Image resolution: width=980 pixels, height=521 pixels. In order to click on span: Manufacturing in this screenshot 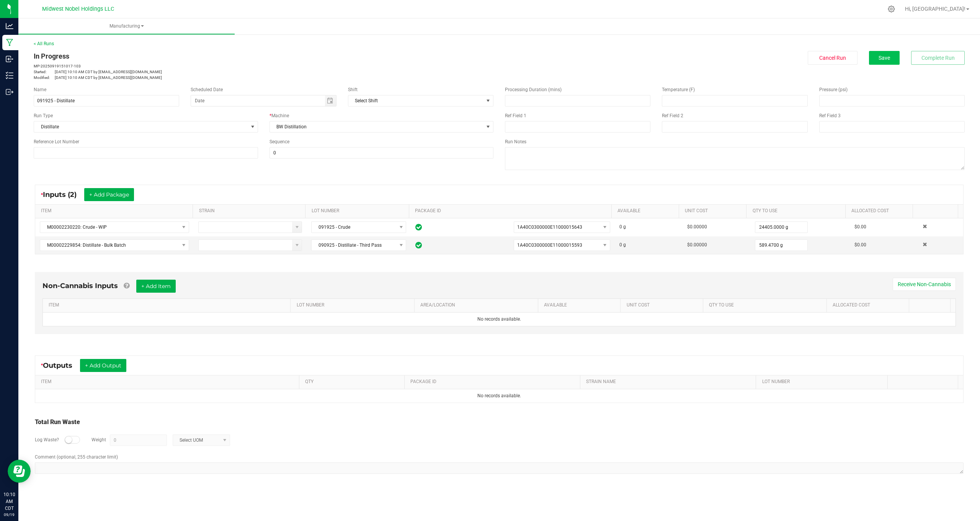, I will do `click(126, 26)`.